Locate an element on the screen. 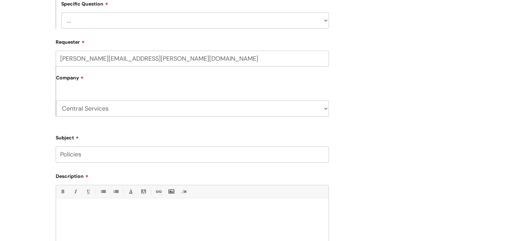 The height and width of the screenshot is (241, 526). a: Link is located at coordinates (158, 191).